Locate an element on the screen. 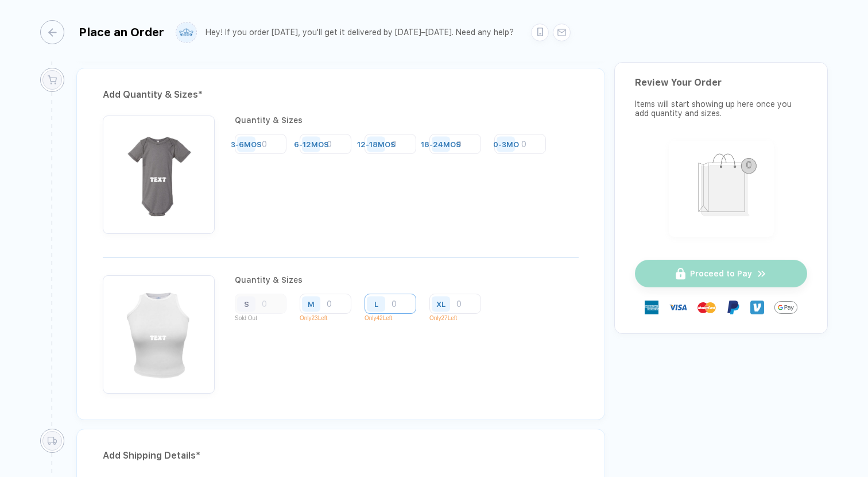  div: Add Quantity & Sizes is located at coordinates (340, 95).